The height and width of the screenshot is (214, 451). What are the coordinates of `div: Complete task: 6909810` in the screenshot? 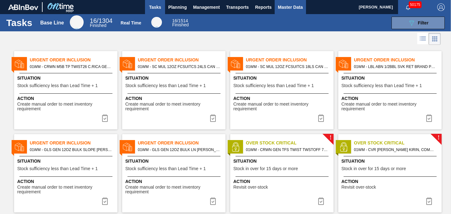 It's located at (321, 118).